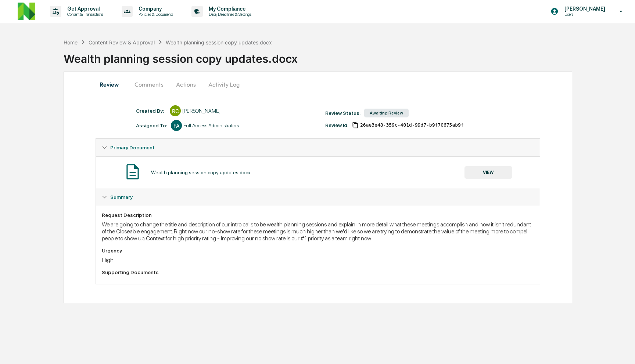 Image resolution: width=635 pixels, height=364 pixels. What do you see at coordinates (177, 126) in the screenshot?
I see `div: FA` at bounding box center [177, 126].